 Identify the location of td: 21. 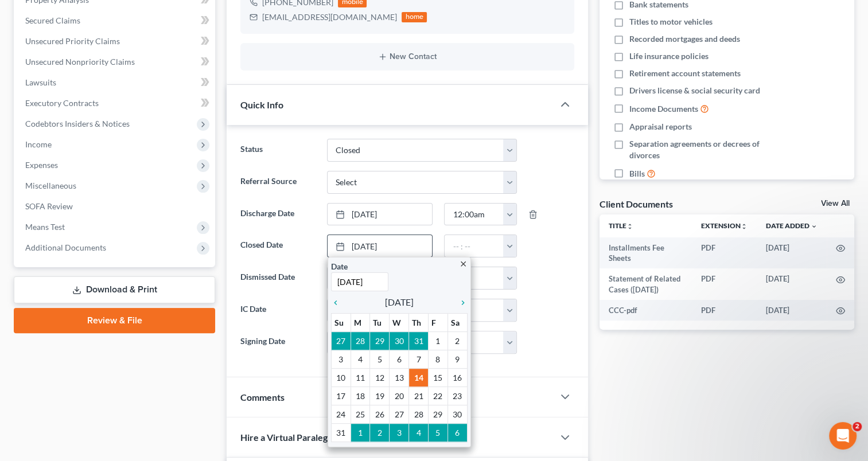
(419, 396).